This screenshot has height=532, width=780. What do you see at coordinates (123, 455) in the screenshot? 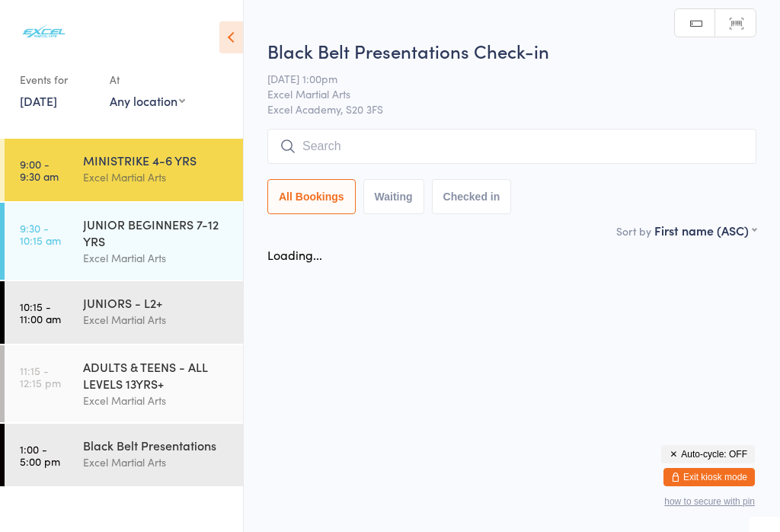
I see `a: 1:00 -5:00 pmBlack Belt PresentationsExcel Martial Arts` at bounding box center [123, 455].